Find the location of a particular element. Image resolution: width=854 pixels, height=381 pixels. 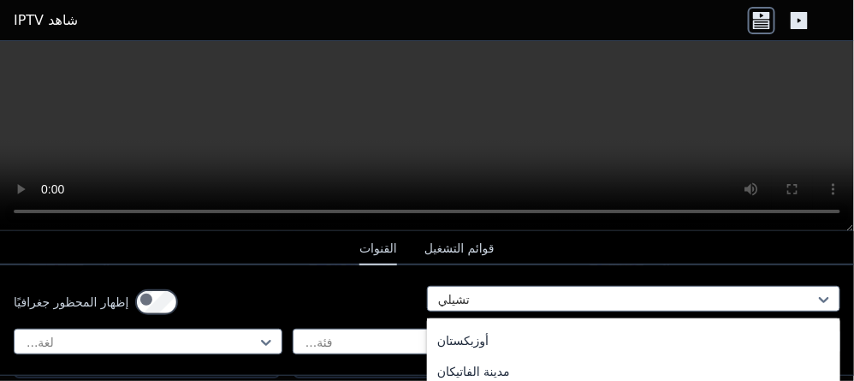

font: قوائم التشغيل is located at coordinates (460, 248).